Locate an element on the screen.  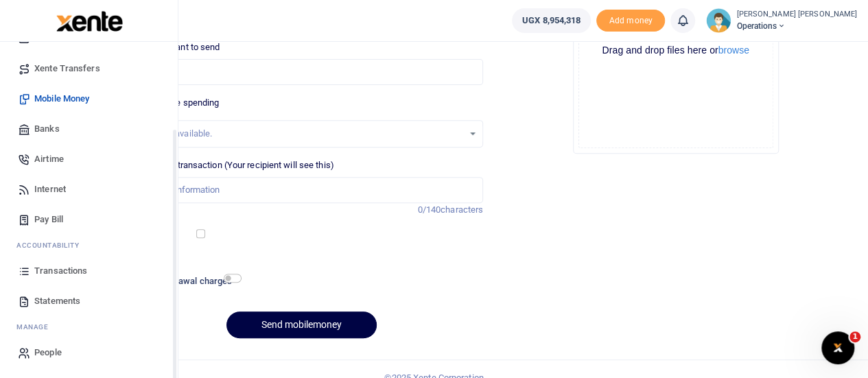
a: Add money is located at coordinates (631, 19).